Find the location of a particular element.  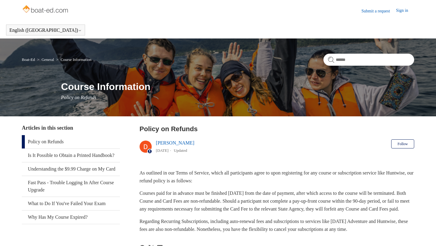

a: Is It Possible to Obtain a Printed Handbook? is located at coordinates (71, 155).